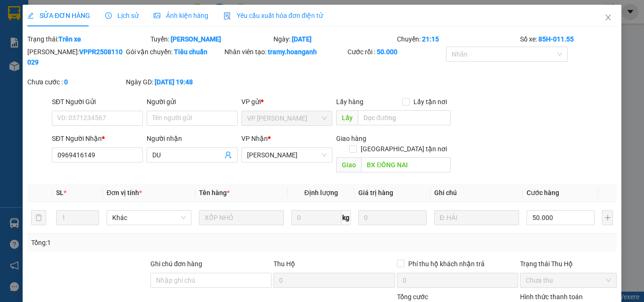 The image size is (644, 302). Describe the element at coordinates (128, 48) in the screenshot. I see `div: 0909908479` at that location.